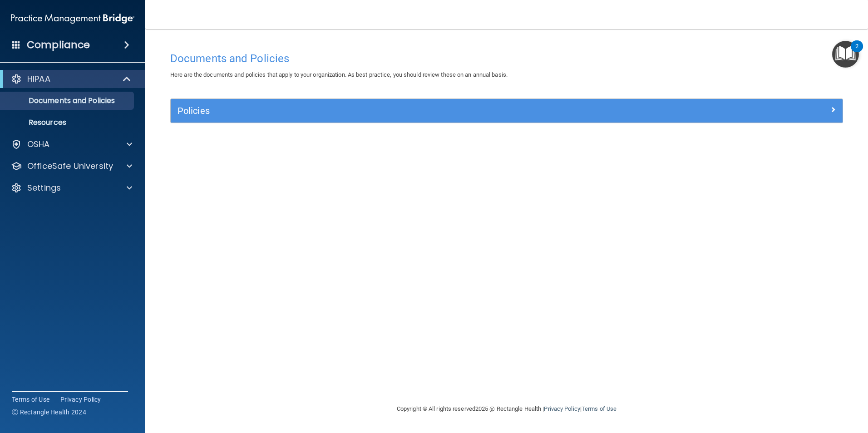 The image size is (868, 433). I want to click on span: Ⓒ Rectangle Health 2024, so click(49, 412).